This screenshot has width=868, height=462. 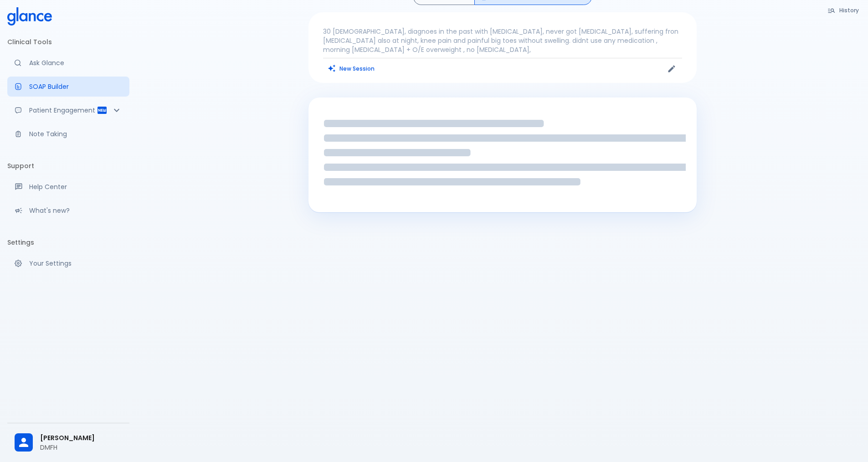 I want to click on p: Ask Glance, so click(x=75, y=63).